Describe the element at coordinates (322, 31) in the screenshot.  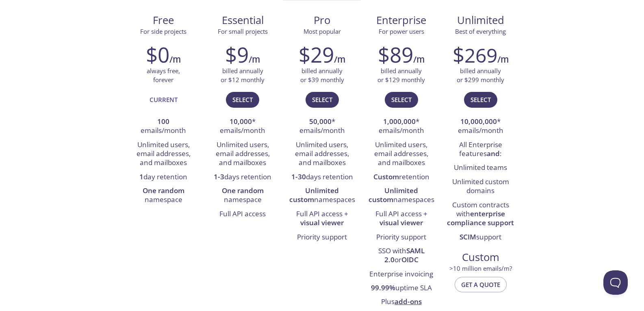
I see `span: Most popular` at that location.